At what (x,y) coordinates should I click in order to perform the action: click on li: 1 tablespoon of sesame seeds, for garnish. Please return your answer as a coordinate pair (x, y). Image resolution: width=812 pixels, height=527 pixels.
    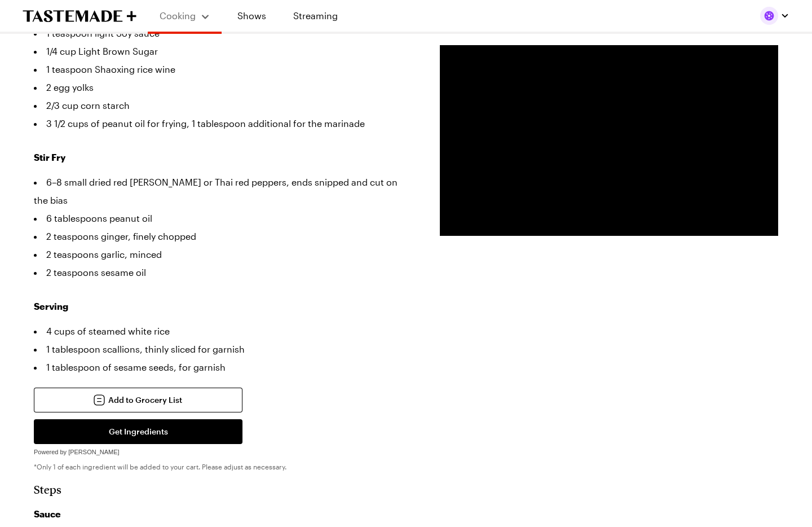
    Looking at the image, I should click on (220, 368).